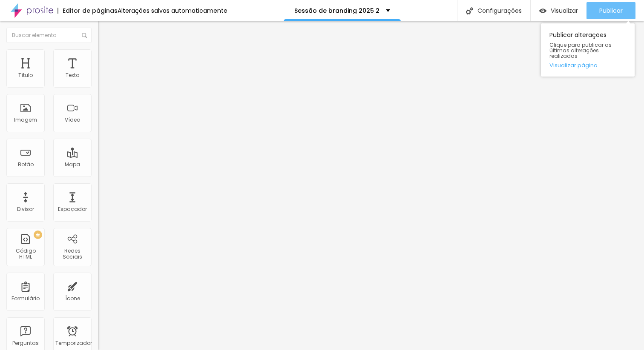  Describe the element at coordinates (49, 36) in the screenshot. I see `input: Buscar elemento` at that location.